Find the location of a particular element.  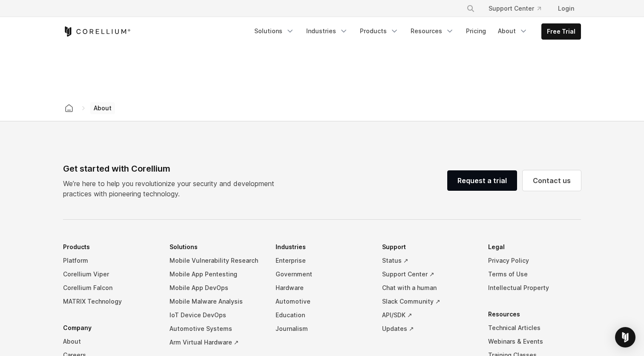

div: Get started with Corellium is located at coordinates (172, 168).